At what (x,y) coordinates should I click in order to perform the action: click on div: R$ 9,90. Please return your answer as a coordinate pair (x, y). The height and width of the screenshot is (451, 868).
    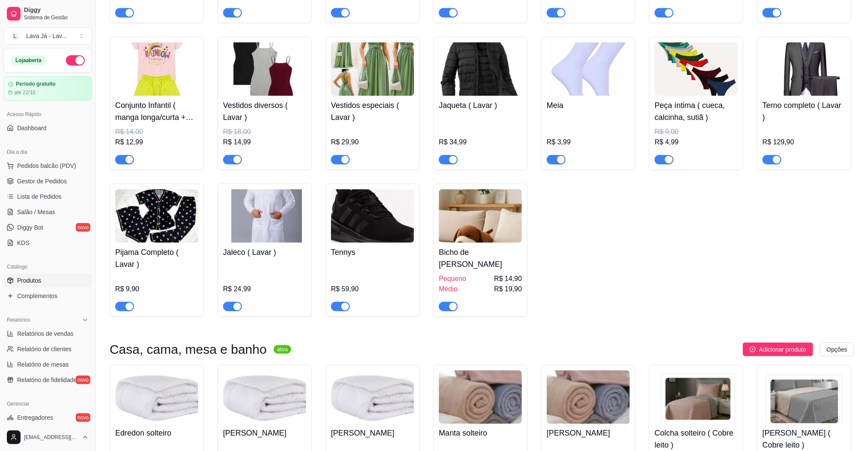
    Looking at the image, I should click on (157, 289).